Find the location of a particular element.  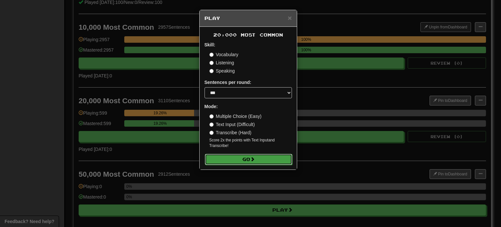

input: Text Input (Difficult) is located at coordinates (211, 124).